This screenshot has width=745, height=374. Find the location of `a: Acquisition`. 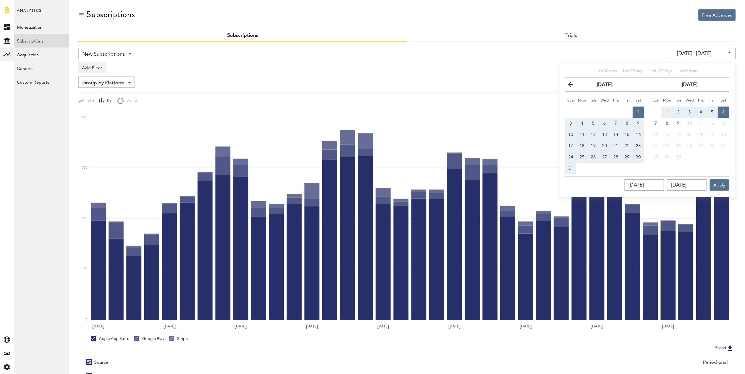

a: Acquisition is located at coordinates (41, 54).